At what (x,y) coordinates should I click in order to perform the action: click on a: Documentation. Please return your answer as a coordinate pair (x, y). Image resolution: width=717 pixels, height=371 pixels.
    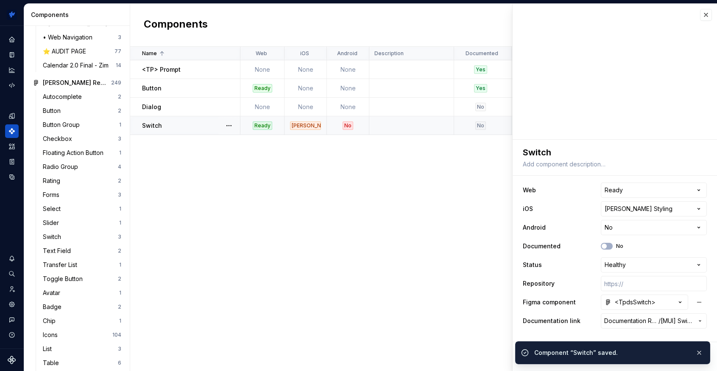
    Looking at the image, I should click on (12, 55).